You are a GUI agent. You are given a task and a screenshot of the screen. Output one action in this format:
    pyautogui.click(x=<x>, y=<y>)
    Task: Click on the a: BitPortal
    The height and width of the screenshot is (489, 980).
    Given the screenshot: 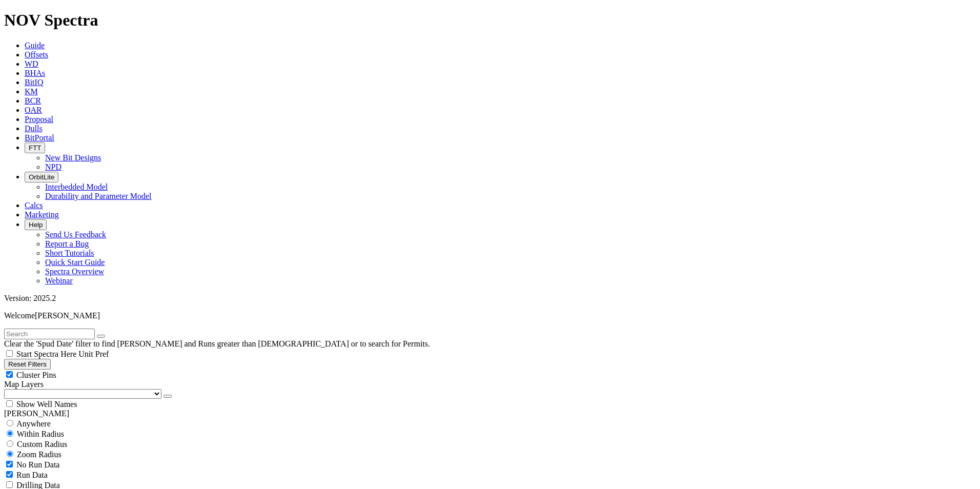 What is the action you would take?
    pyautogui.click(x=39, y=138)
    